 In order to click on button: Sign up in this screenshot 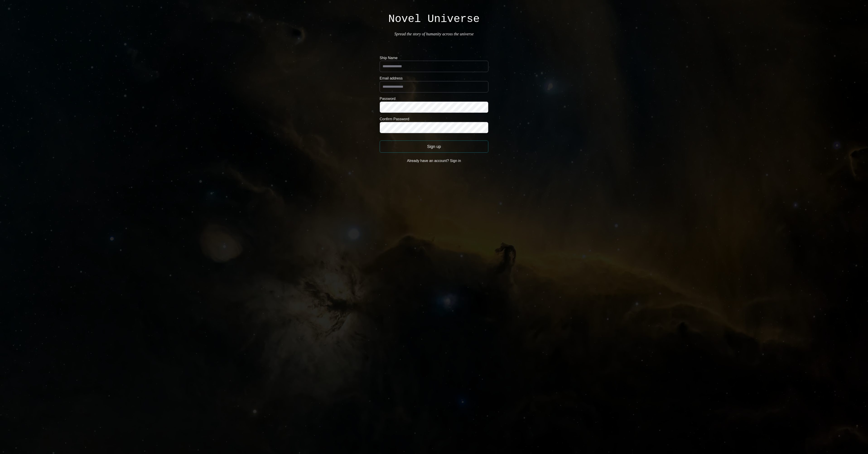, I will do `click(434, 147)`.